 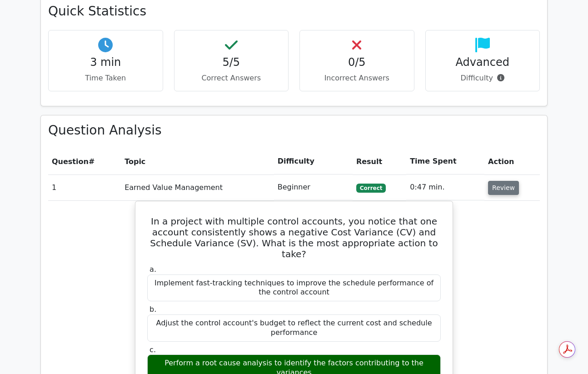 I want to click on th: Action, so click(x=512, y=161).